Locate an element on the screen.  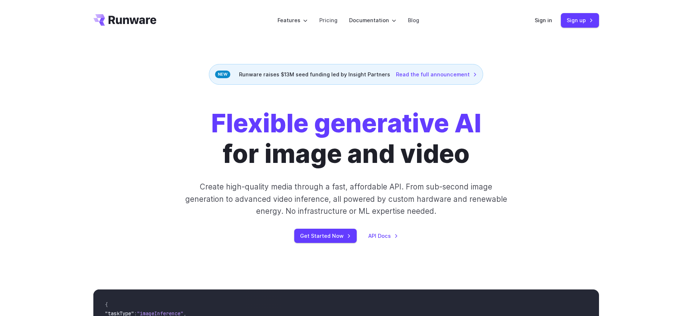
div: Runware raises $13M seed funding led by Insight Partners is located at coordinates (346, 74).